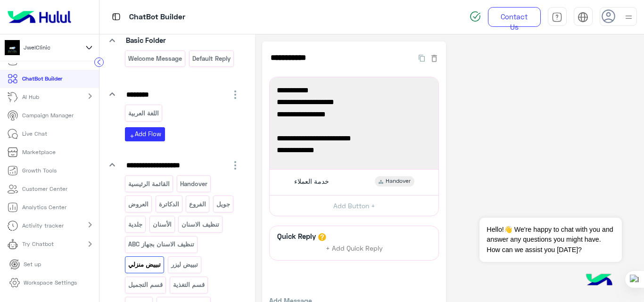 The width and height of the screenshot is (644, 302). Describe the element at coordinates (193, 183) in the screenshot. I see `p: Handover` at that location.